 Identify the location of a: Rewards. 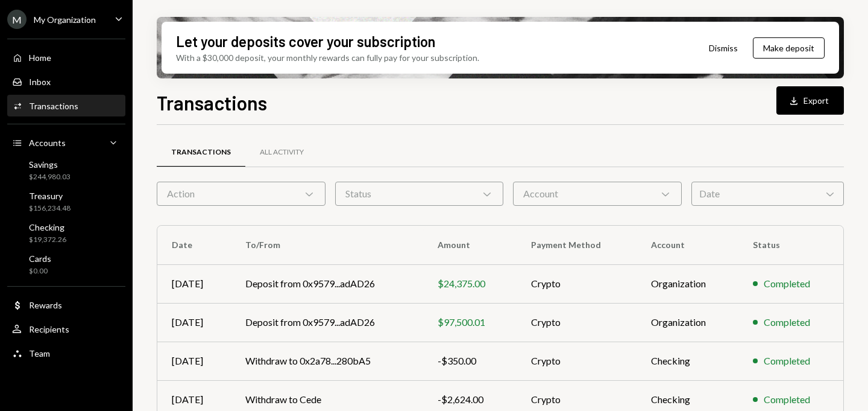
(66, 305).